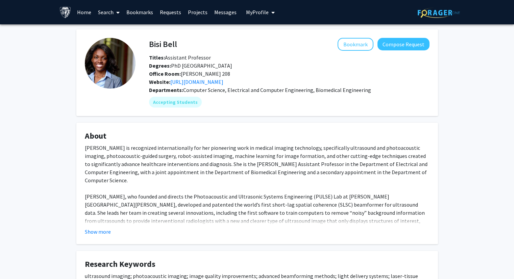 The height and width of the screenshot is (279, 514). What do you see at coordinates (198, 12) in the screenshot?
I see `a: Projects` at bounding box center [198, 12].